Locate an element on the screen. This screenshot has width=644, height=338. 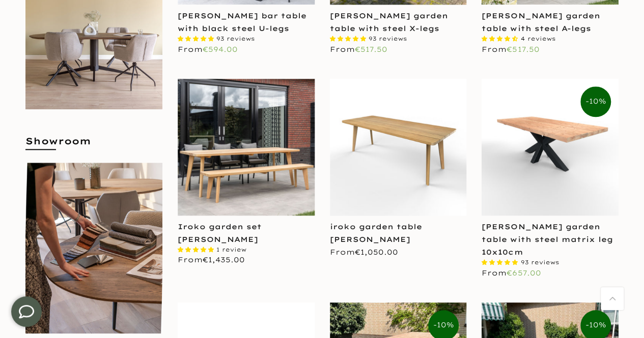
font: 4 reviews is located at coordinates (538, 39).